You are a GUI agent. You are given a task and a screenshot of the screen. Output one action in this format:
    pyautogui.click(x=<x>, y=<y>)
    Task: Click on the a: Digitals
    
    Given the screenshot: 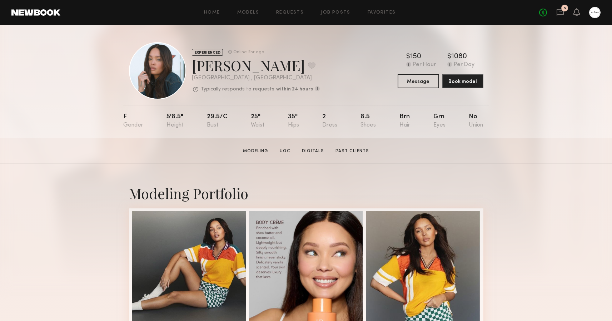 What is the action you would take?
    pyautogui.click(x=313, y=151)
    